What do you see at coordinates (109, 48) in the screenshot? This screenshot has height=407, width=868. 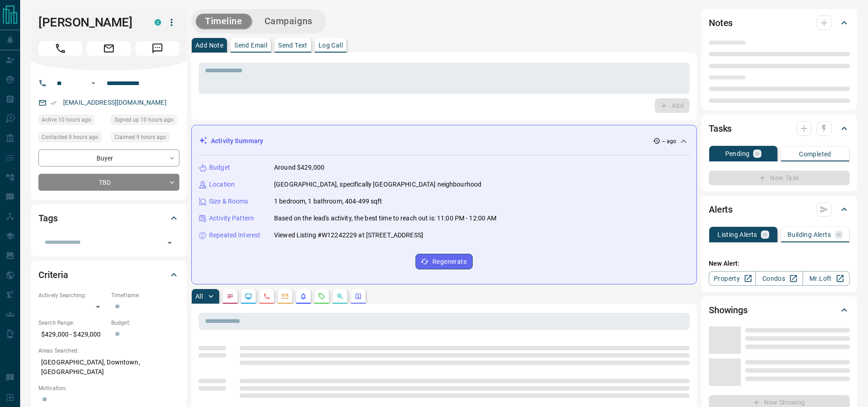 I see `span: Email` at bounding box center [109, 48].